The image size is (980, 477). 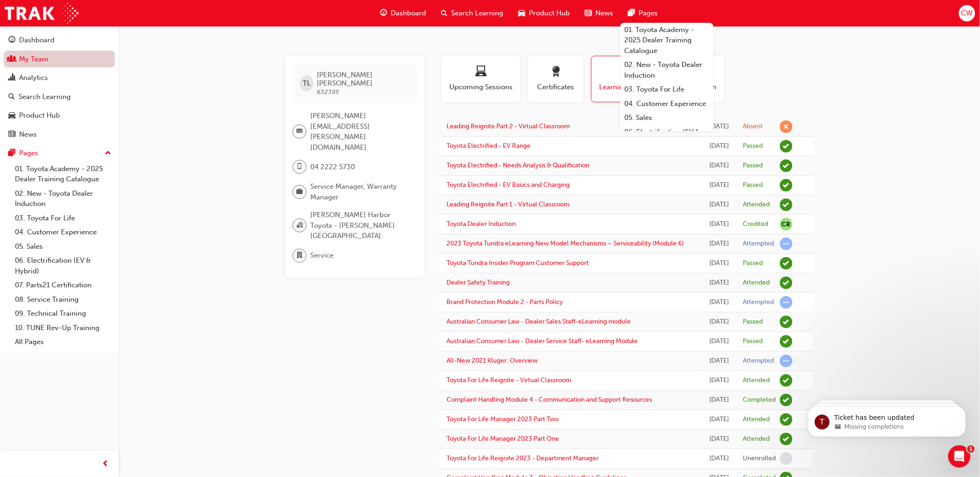 I want to click on a: Leading Reignite Part 2 - Virtual Classroom, so click(x=508, y=126).